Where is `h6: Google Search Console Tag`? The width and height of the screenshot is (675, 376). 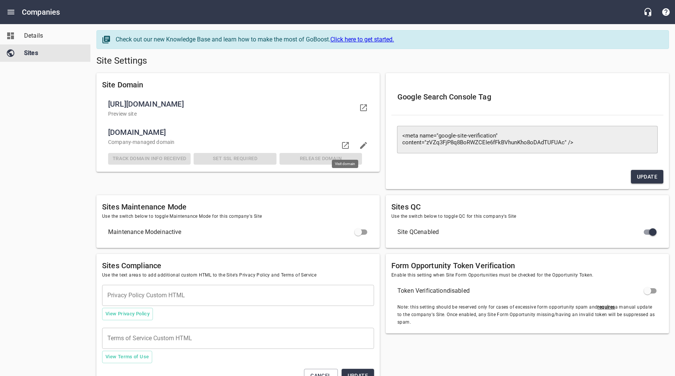
h6: Google Search Console Tag is located at coordinates (527, 97).